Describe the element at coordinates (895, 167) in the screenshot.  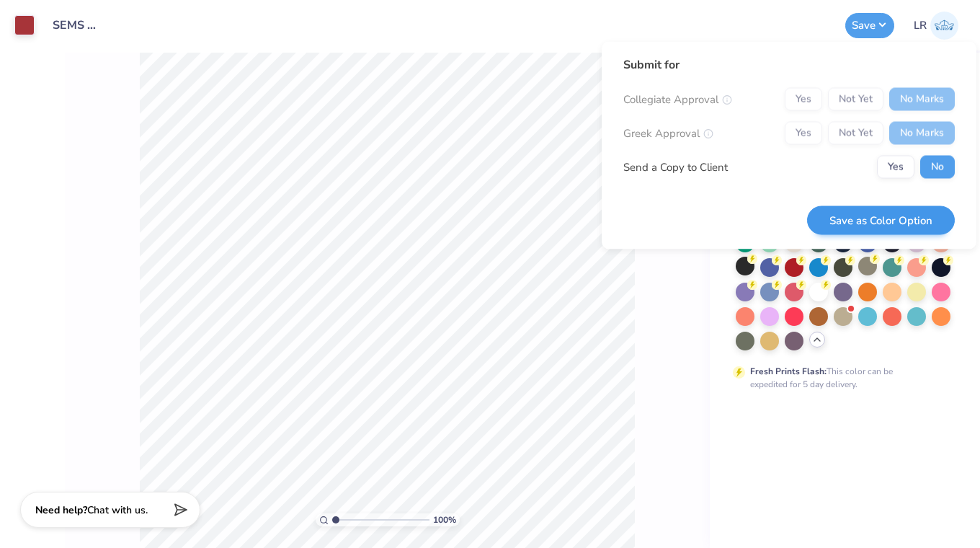
I see `button: Yes` at that location.